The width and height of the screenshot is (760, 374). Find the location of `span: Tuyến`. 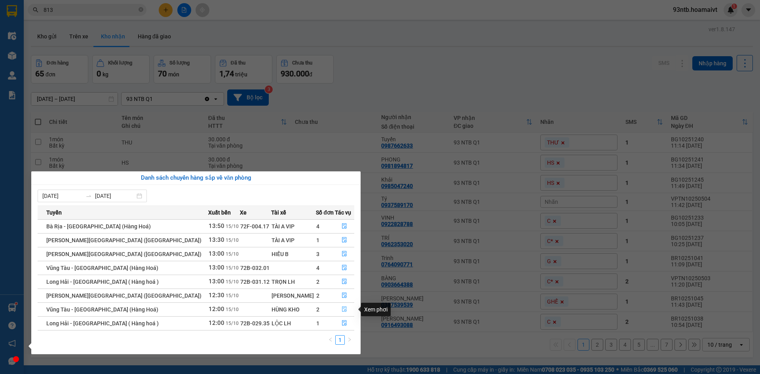

span: Tuyến is located at coordinates (54, 213).